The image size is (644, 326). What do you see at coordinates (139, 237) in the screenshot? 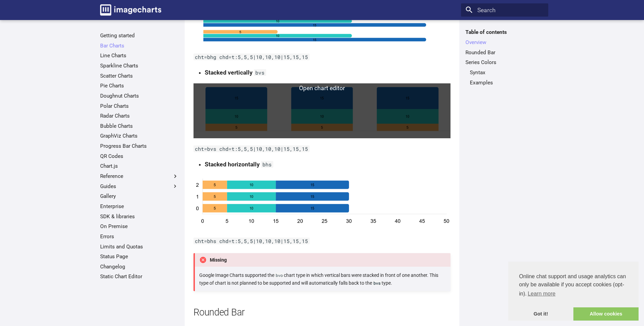
I see `a: Errors` at bounding box center [139, 237].